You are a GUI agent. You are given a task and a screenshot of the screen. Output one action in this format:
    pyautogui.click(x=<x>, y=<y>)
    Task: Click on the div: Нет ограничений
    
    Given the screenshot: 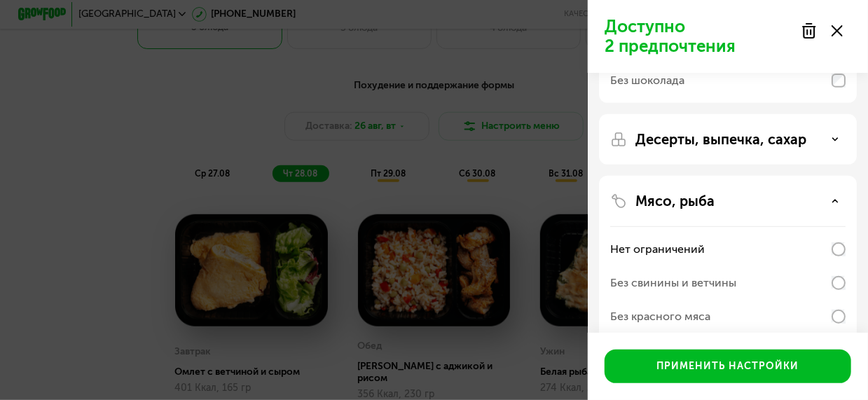 What is the action you would take?
    pyautogui.click(x=657, y=249)
    